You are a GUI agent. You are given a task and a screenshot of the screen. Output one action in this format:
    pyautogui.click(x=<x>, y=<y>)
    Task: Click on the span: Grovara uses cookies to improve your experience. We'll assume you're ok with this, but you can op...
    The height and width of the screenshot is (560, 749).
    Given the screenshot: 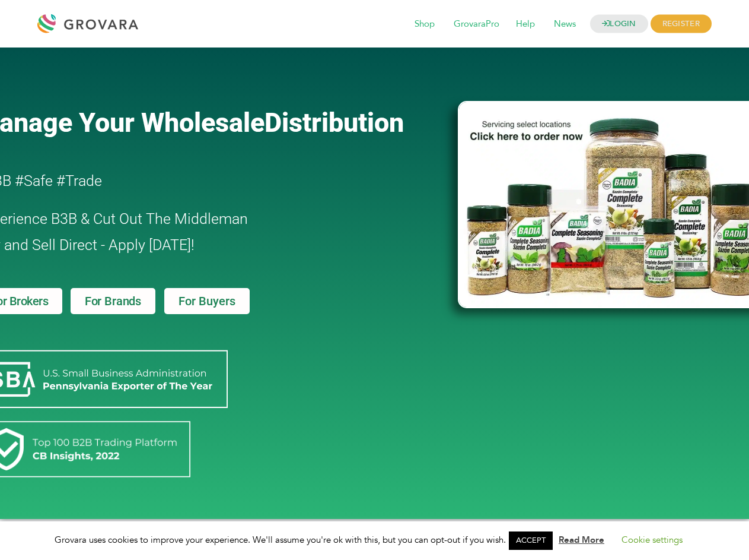 What is the action you would take?
    pyautogui.click(x=374, y=539)
    